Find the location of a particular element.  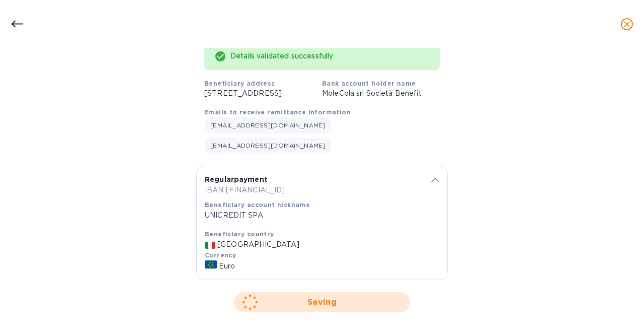

p: MoleCola srl Società Benefit is located at coordinates (380, 93).